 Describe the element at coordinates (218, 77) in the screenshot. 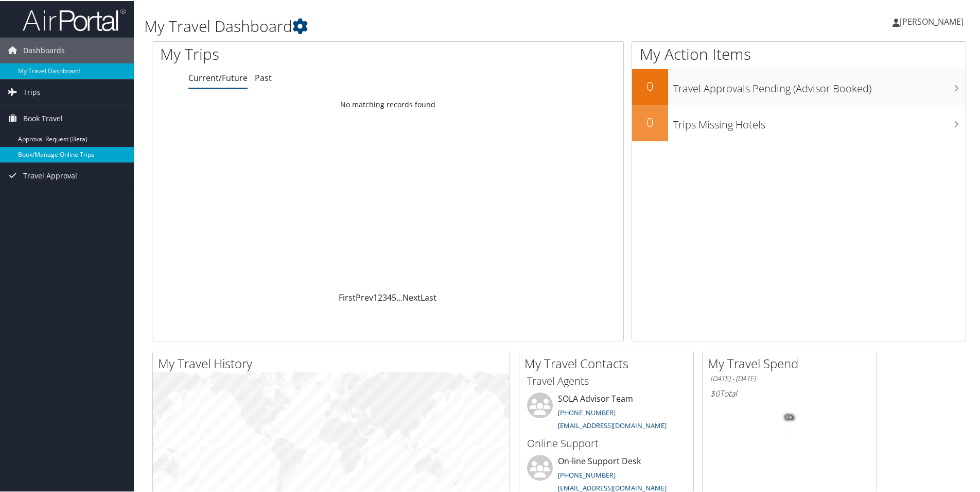

I see `a: Current/Future` at that location.